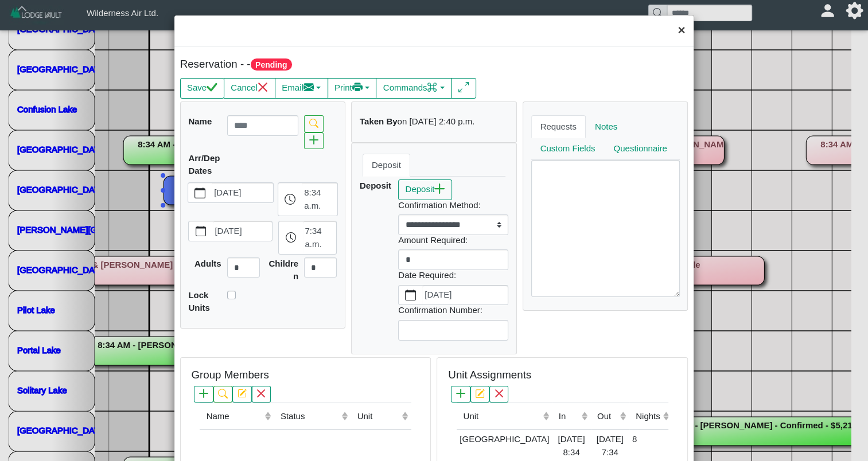 The height and width of the screenshot is (461, 868). I want to click on div: Name, so click(234, 417).